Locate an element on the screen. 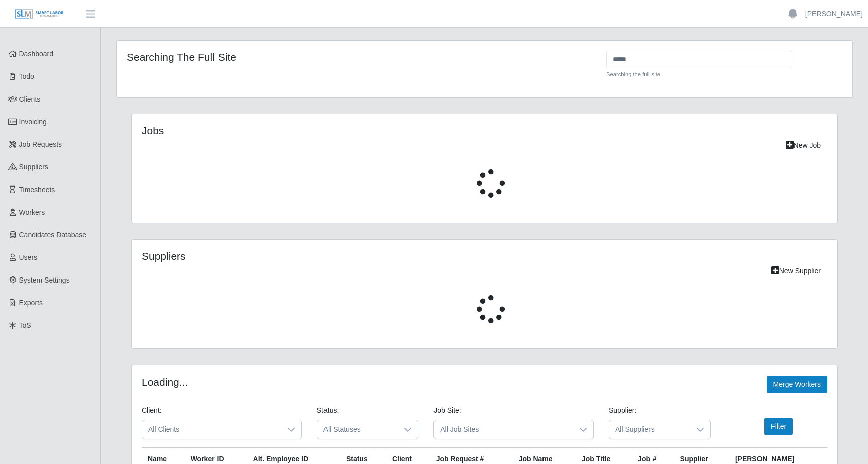 Image resolution: width=868 pixels, height=464 pixels. span: Exports is located at coordinates (31, 303).